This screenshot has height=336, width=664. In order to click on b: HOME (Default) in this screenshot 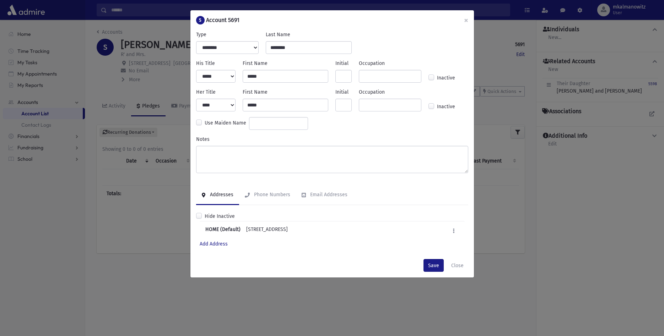, I will do `click(223, 231)`.